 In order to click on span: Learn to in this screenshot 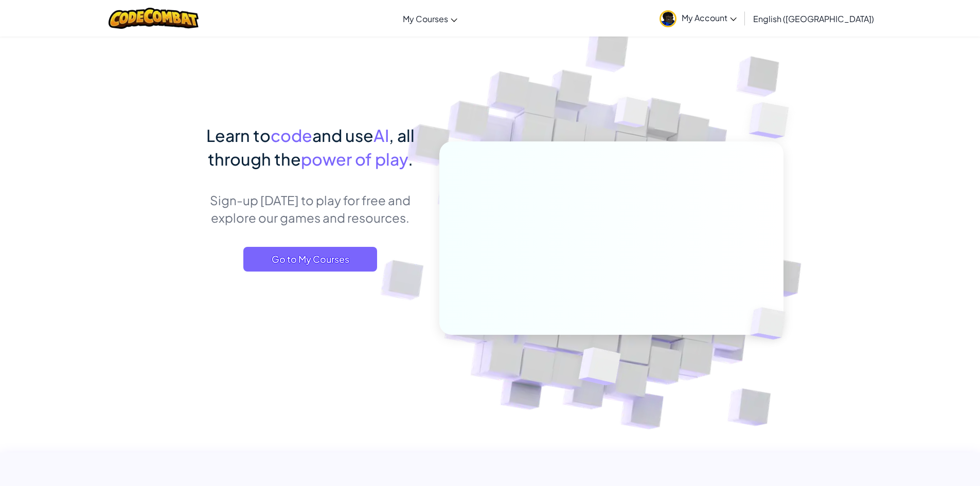, I will do `click(238, 135)`.